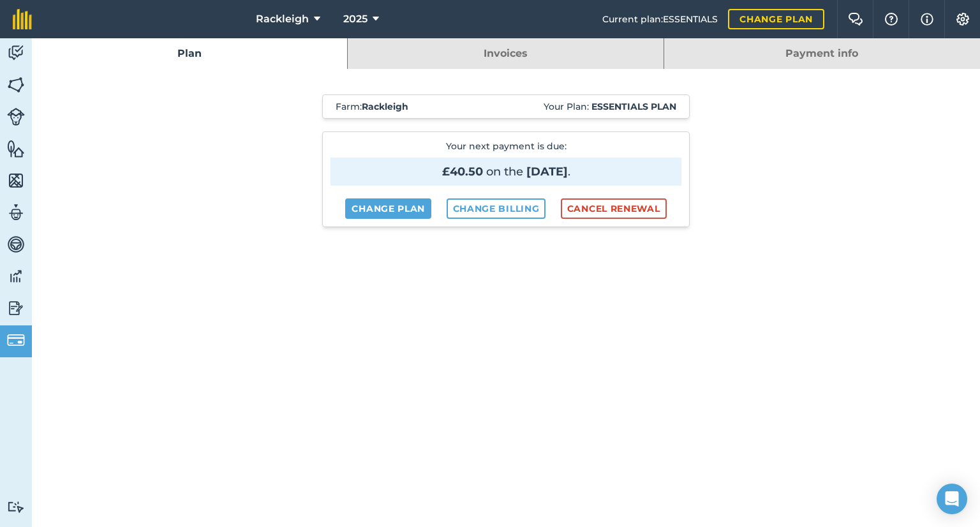  I want to click on span: Current plan : ESSENTIALS, so click(660, 19).